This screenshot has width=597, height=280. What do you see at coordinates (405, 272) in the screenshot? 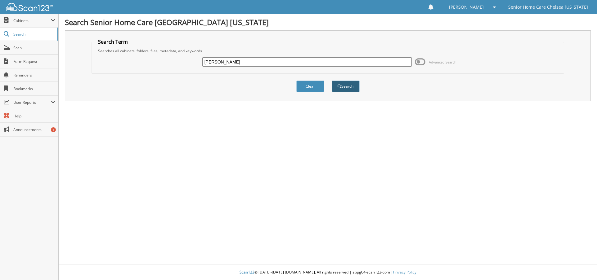
I see `a: Privacy Policy` at bounding box center [405, 272].